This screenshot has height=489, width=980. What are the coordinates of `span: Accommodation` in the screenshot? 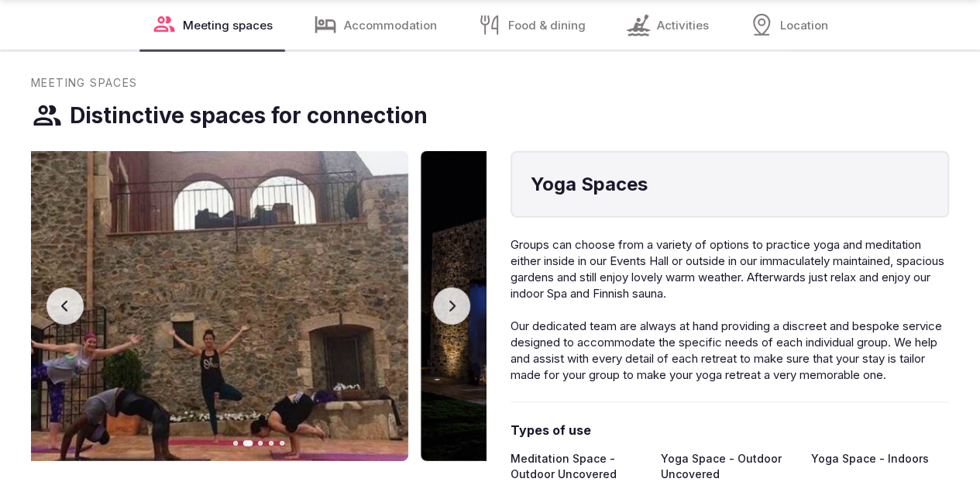 It's located at (390, 25).